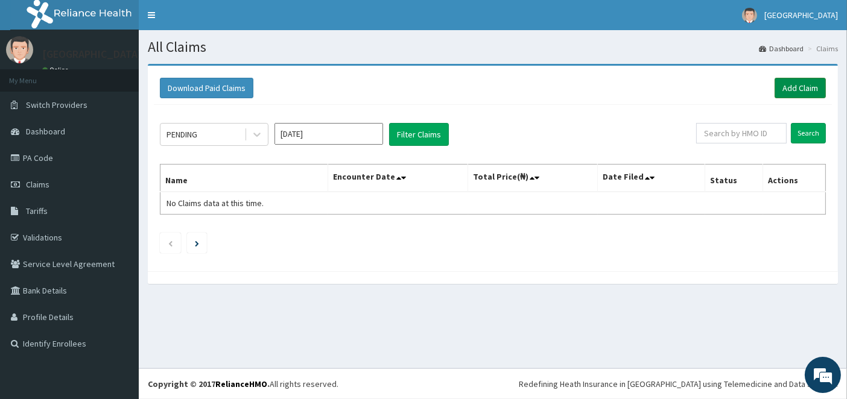 The width and height of the screenshot is (847, 399). I want to click on span: No Claims data at this time., so click(215, 203).